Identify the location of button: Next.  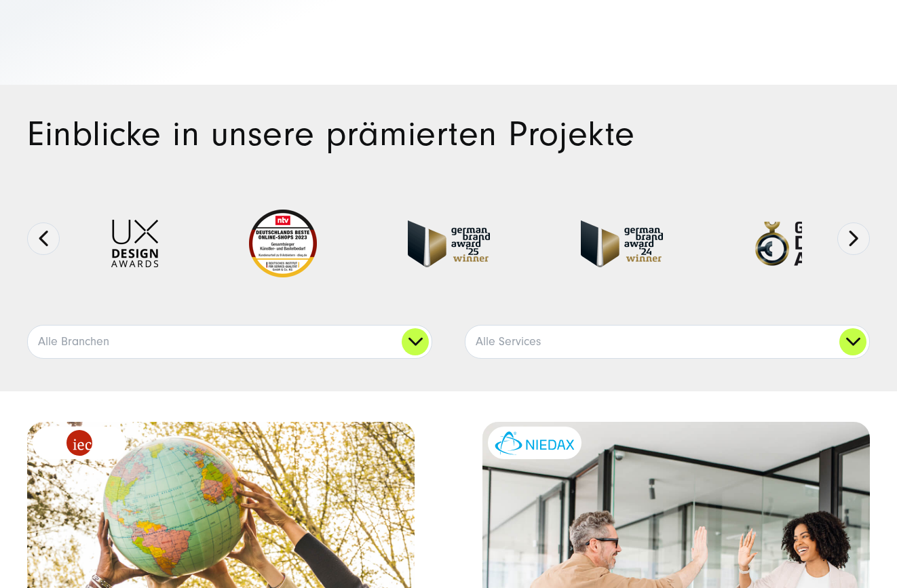
(854, 239).